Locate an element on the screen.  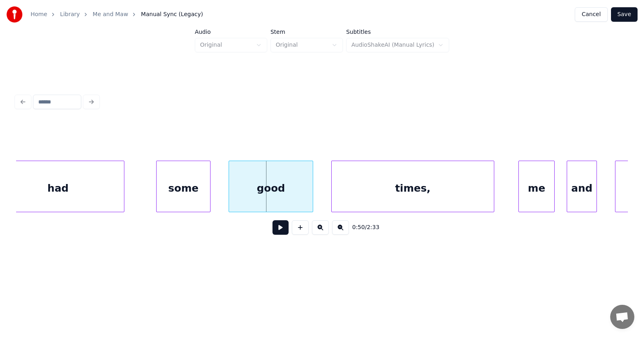
span: 0:50 is located at coordinates (358, 227).